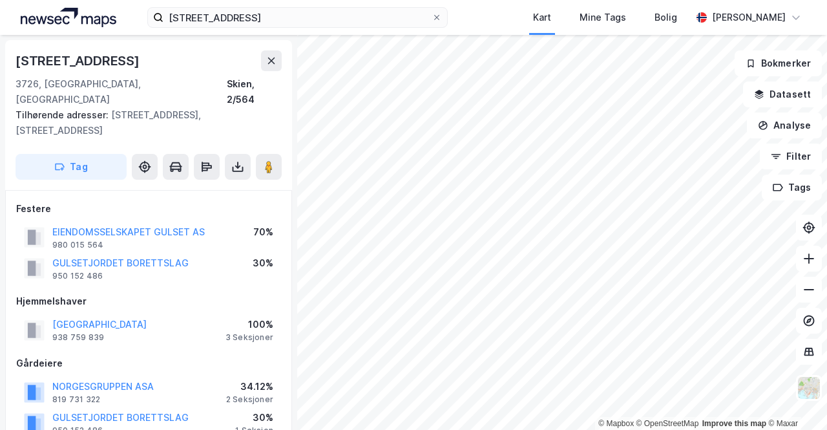 Image resolution: width=827 pixels, height=430 pixels. Describe the element at coordinates (263, 232) in the screenshot. I see `div: 70%` at that location.